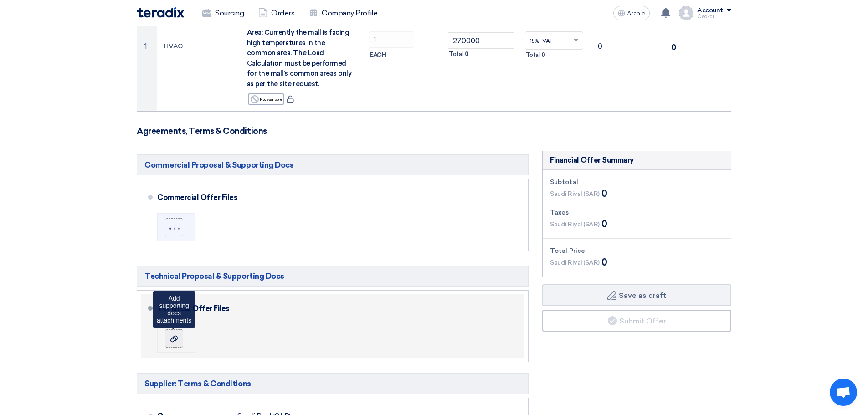 Image resolution: width=868 pixels, height=415 pixels. Describe the element at coordinates (378, 55) in the screenshot. I see `font: EACH` at that location.